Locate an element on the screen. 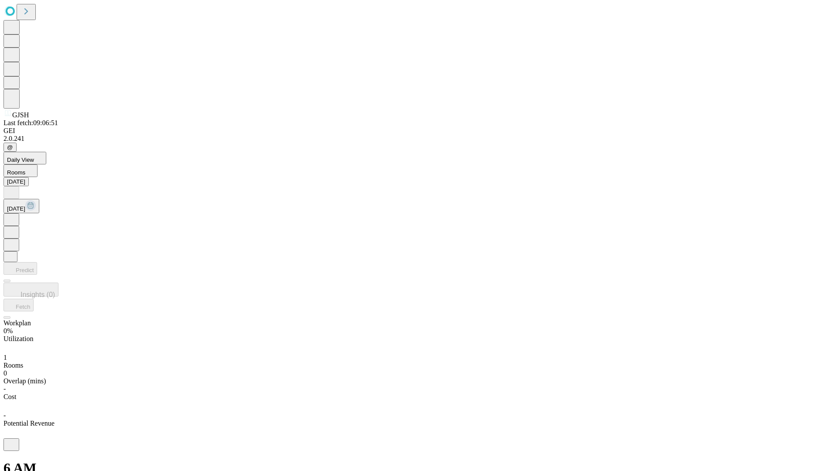 The height and width of the screenshot is (471, 838). span: Potential Revenue is located at coordinates (29, 423).